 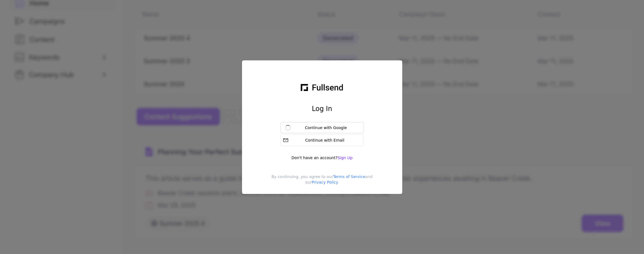 What do you see at coordinates (349, 176) in the screenshot?
I see `a: Terms of Service` at bounding box center [349, 176].